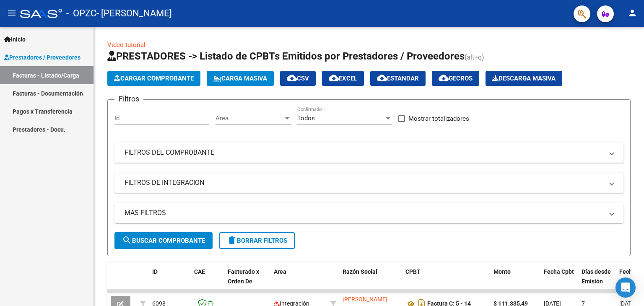 This screenshot has height=306, width=644. What do you see at coordinates (240, 78) in the screenshot?
I see `button: Carga Masiva` at bounding box center [240, 78].